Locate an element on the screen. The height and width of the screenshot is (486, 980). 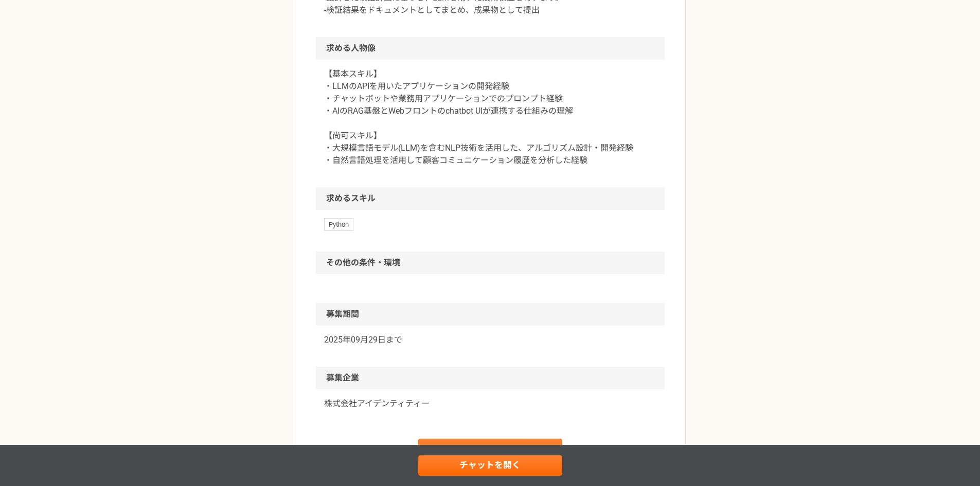
a: 株式会社アイデンティティー is located at coordinates (490, 404).